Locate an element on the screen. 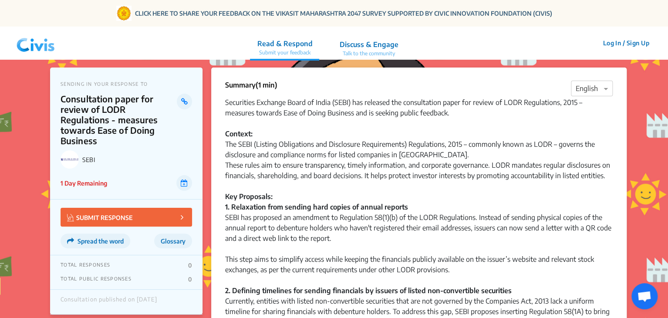  img: Gom Logo is located at coordinates (124, 13).